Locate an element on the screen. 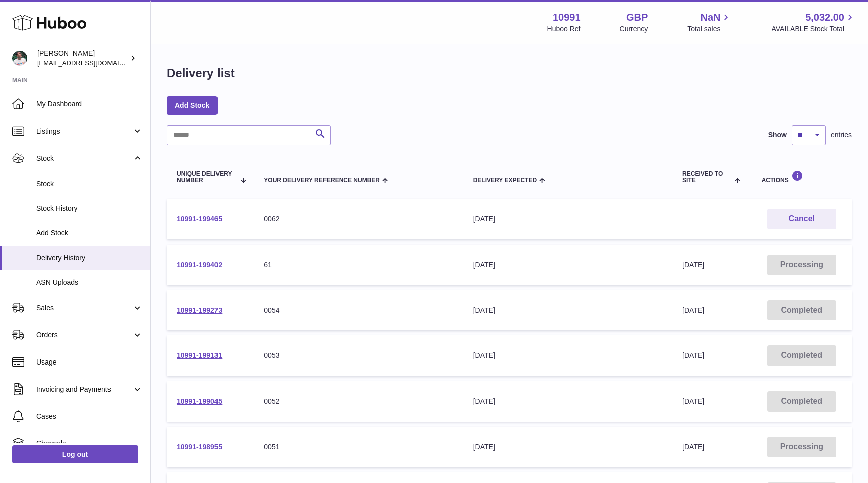  div: Huboo Ref is located at coordinates (563, 29).